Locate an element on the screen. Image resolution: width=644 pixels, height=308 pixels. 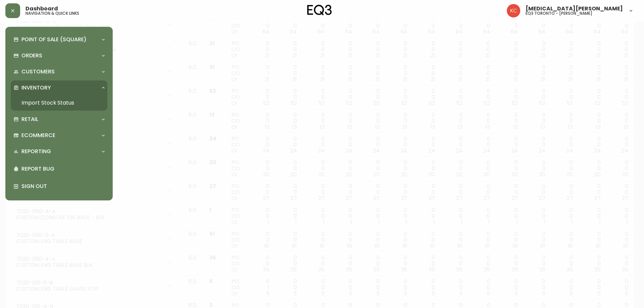
span: Dashboard is located at coordinates (41, 9).